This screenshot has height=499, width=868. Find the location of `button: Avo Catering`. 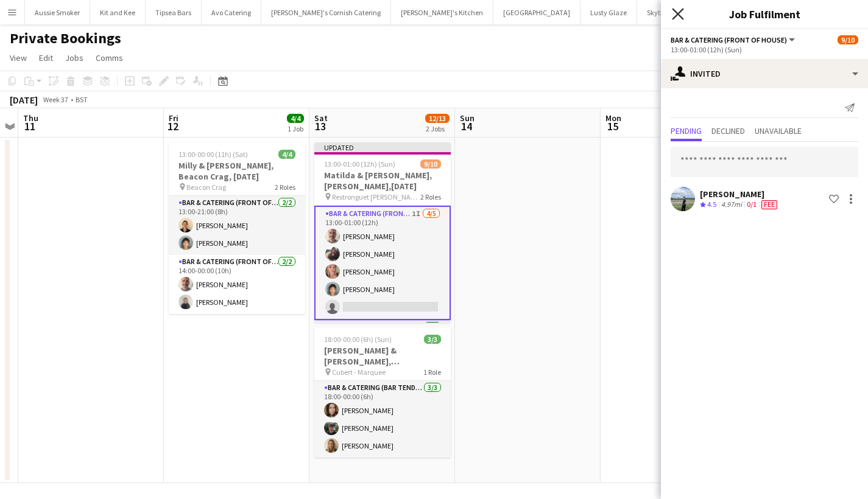

button: Avo Catering is located at coordinates (231, 12).